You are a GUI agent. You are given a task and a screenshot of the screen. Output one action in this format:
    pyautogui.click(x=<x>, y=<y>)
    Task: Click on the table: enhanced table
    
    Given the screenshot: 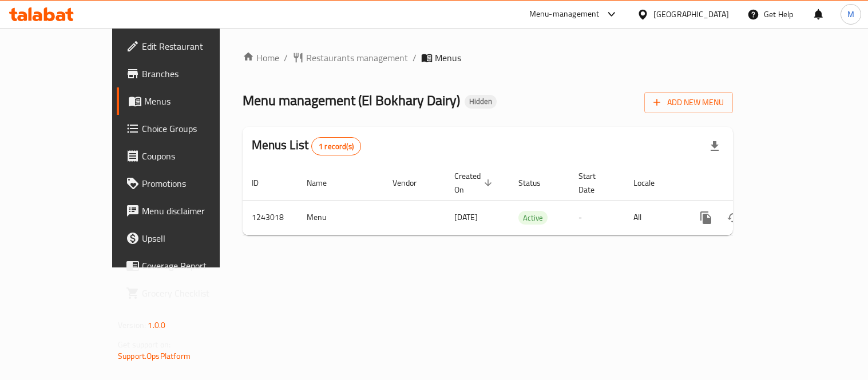 What is the action you would take?
    pyautogui.click(x=527, y=201)
    